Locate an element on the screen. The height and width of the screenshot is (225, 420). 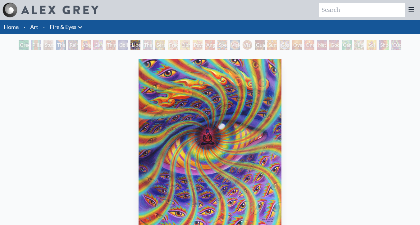
div: Liberation Through Seeing is located at coordinates (136, 45).